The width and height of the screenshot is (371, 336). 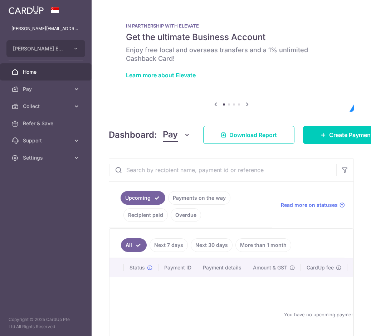 I want to click on a: Overdue, so click(x=186, y=215).